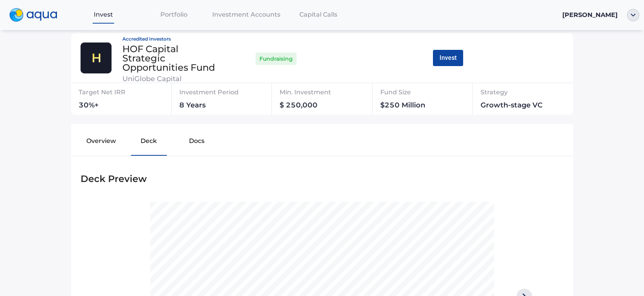 Image resolution: width=644 pixels, height=296 pixels. What do you see at coordinates (329, 107) in the screenshot?
I see `div: $ 250,000` at bounding box center [329, 107].